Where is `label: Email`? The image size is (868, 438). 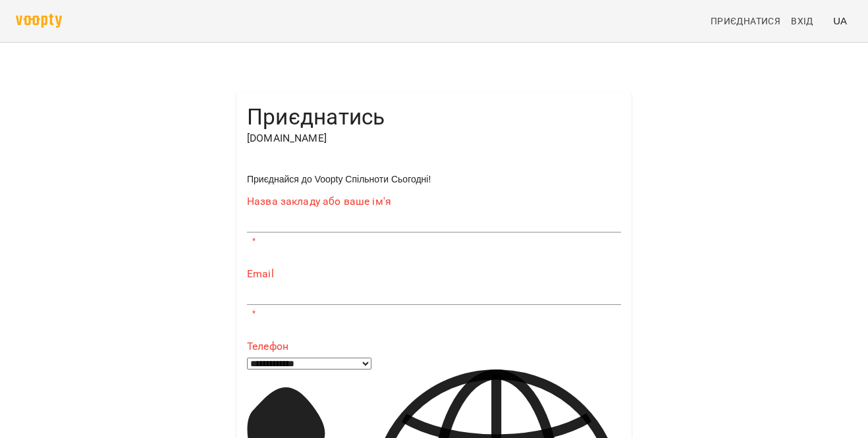 label: Email is located at coordinates (434, 274).